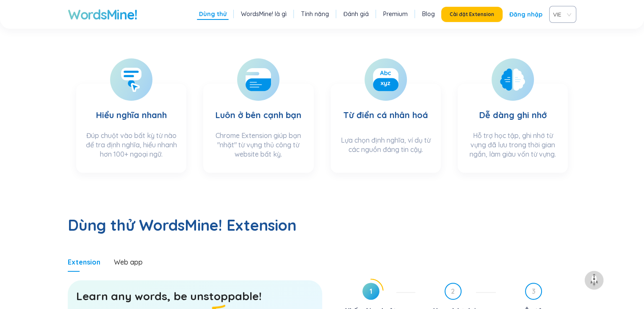 This screenshot has height=309, width=644. Describe the element at coordinates (428, 14) in the screenshot. I see `a: Blog` at that location.